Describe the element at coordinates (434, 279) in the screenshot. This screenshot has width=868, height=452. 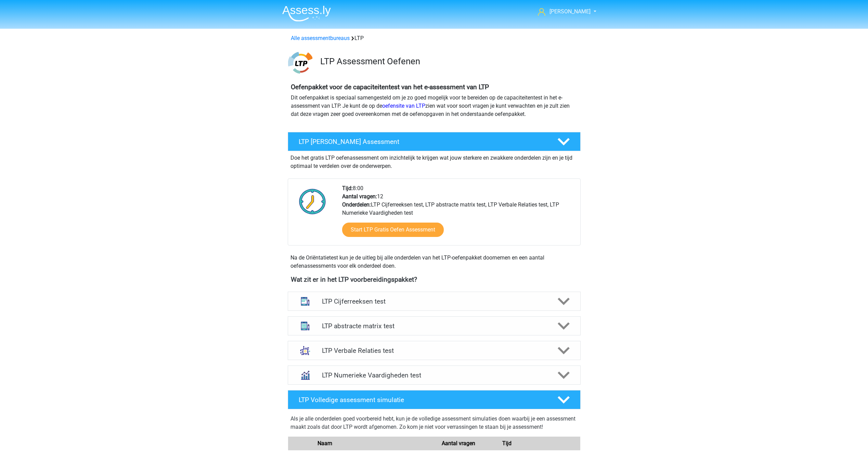
I see `h4: Wat zit er in het LTP voorbereidingspakket?` at that location.